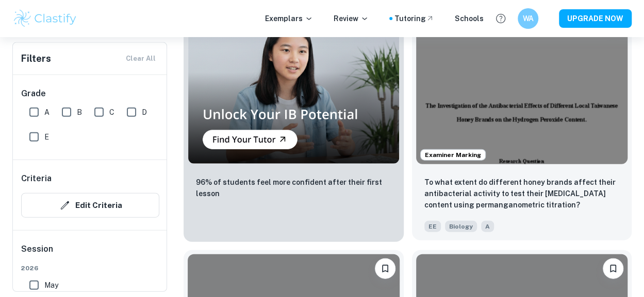 Image resolution: width=644 pixels, height=297 pixels. What do you see at coordinates (461, 227) in the screenshot?
I see `span: Biology` at bounding box center [461, 227].